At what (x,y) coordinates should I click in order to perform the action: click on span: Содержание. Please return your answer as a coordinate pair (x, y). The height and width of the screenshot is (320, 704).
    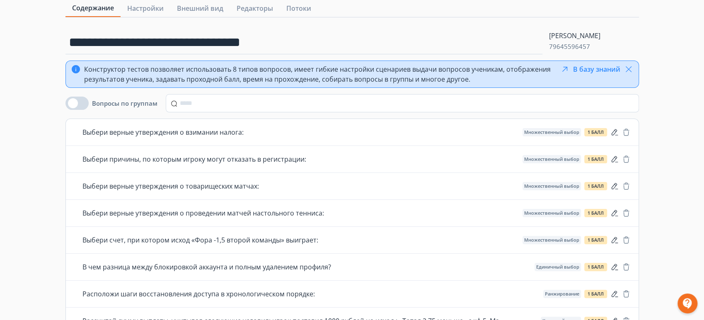
    Looking at the image, I should click on (93, 8).